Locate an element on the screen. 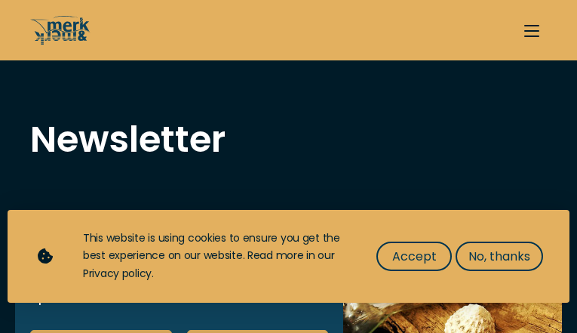  button: No, thanks is located at coordinates (499, 256).